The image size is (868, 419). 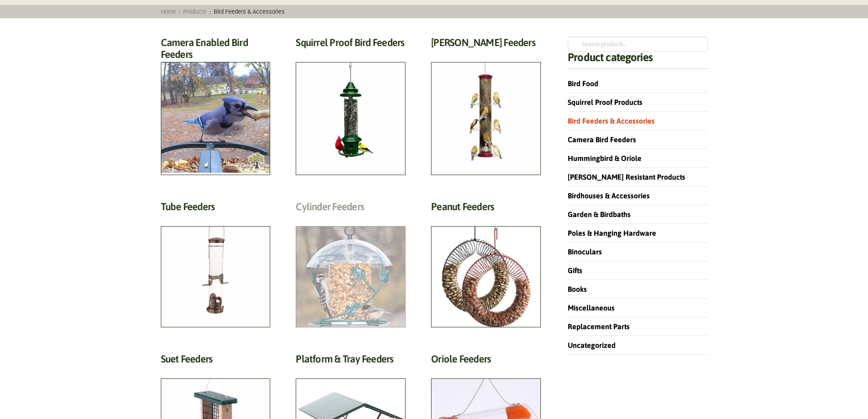 What do you see at coordinates (216, 361) in the screenshot?
I see `h2: Suet Feeders` at bounding box center [216, 361].